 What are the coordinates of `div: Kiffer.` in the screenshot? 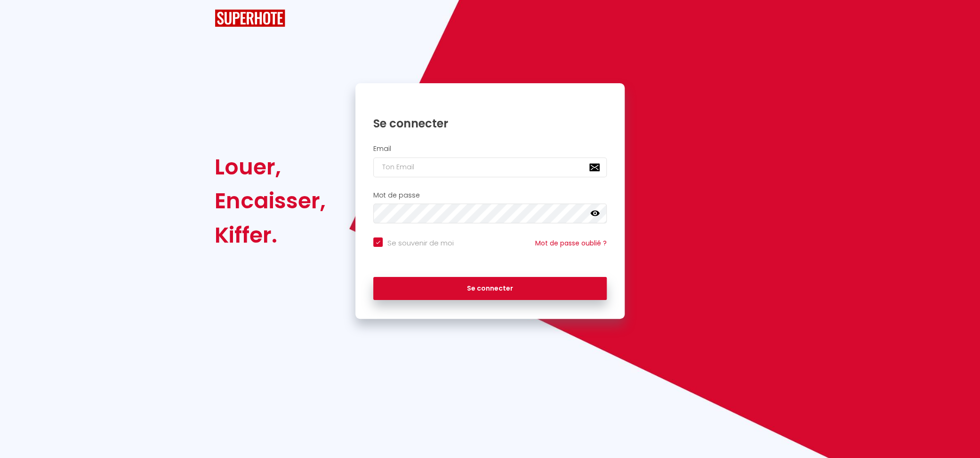 It's located at (270, 235).